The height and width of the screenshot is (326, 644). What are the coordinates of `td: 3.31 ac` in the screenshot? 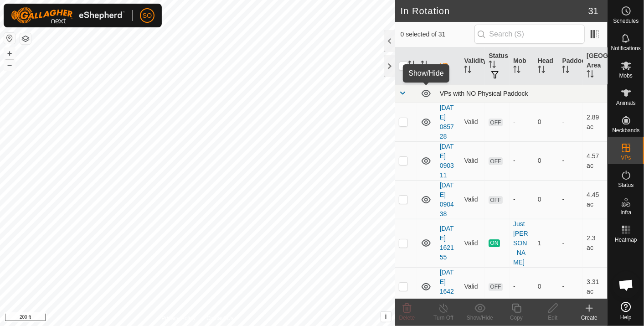 It's located at (595, 287).